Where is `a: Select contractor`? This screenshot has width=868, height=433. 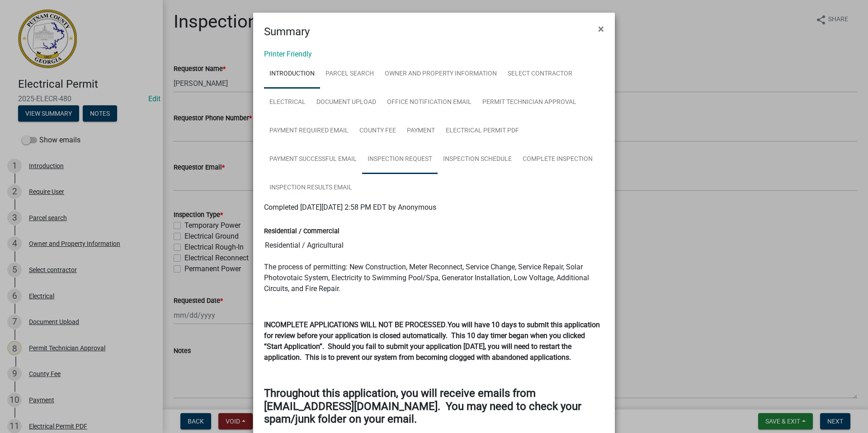 a: Select contractor is located at coordinates (539, 74).